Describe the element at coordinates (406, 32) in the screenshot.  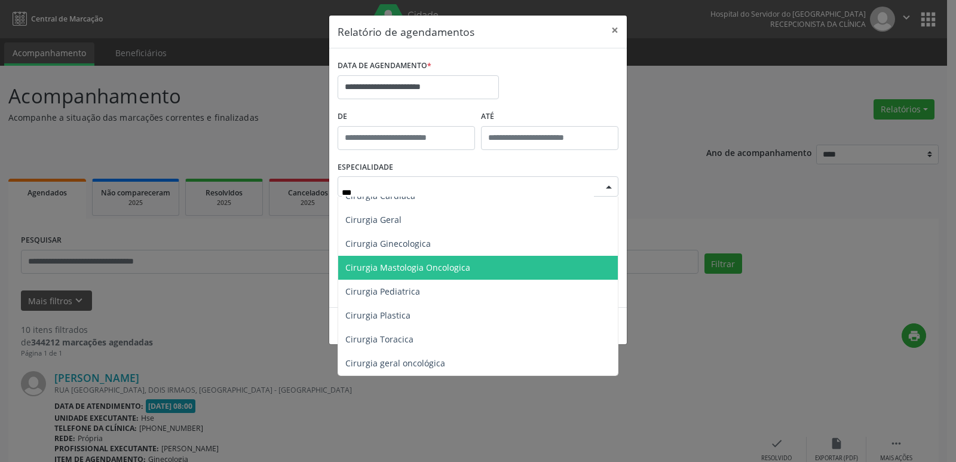
I see `h5: Relatório de agendamentos` at that location.